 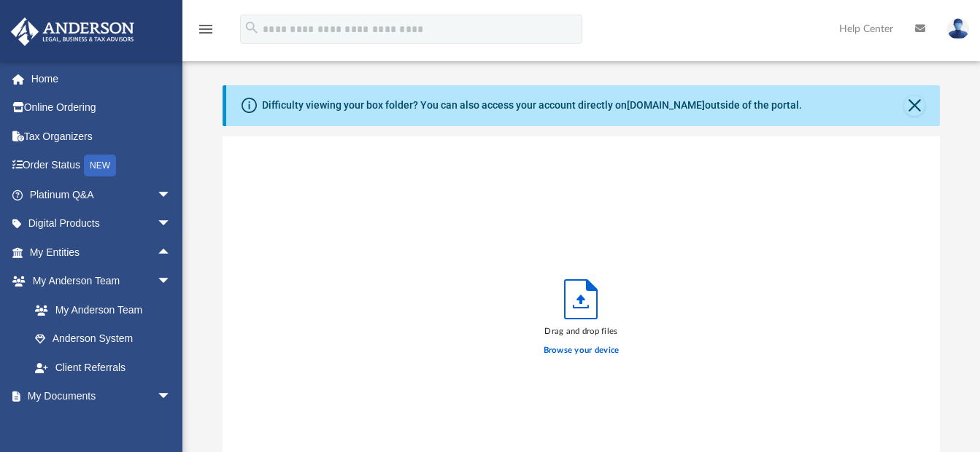 I want to click on a: Client Referrals, so click(x=103, y=368).